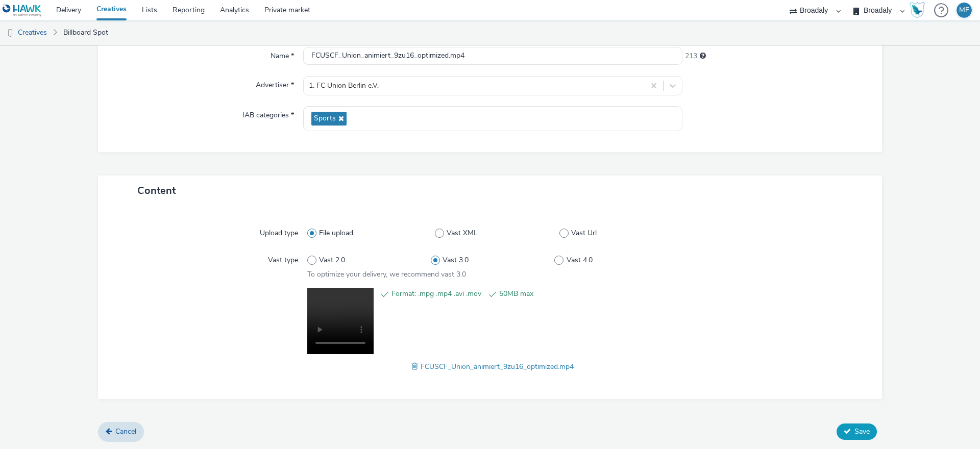 This screenshot has height=449, width=980. What do you see at coordinates (437, 294) in the screenshot?
I see `span: Format: .mpg .mp4 .avi .mov` at bounding box center [437, 294].